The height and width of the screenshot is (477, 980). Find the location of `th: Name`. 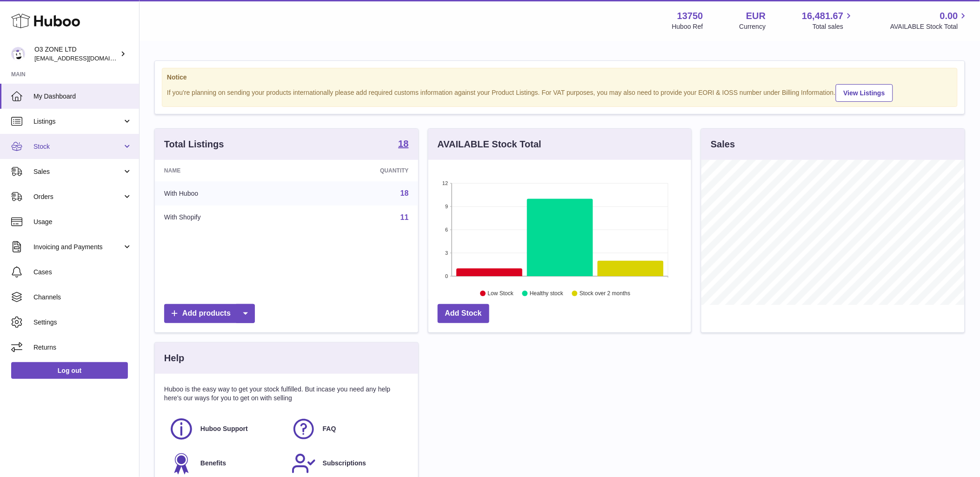

th: Name is located at coordinates (225, 171).